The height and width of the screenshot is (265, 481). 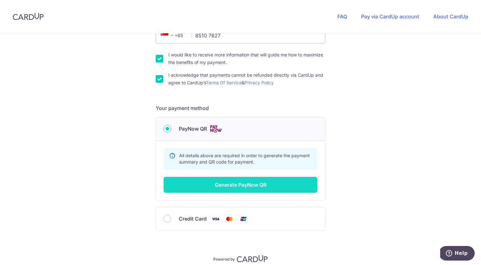 I want to click on img: Cards logo, so click(x=216, y=129).